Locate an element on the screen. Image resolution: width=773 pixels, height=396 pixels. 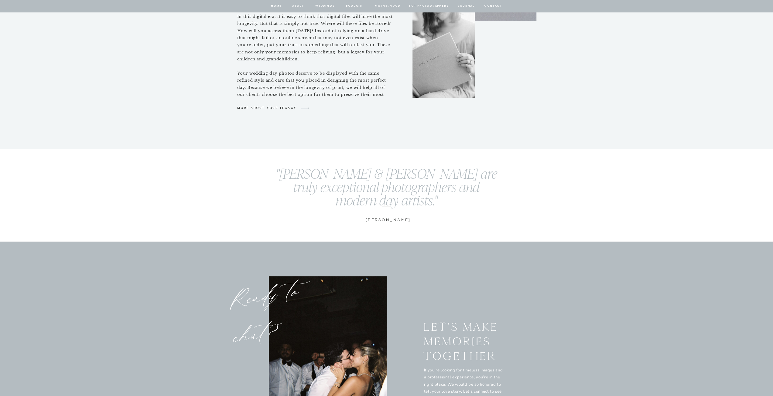
nav: journal is located at coordinates (466, 6).